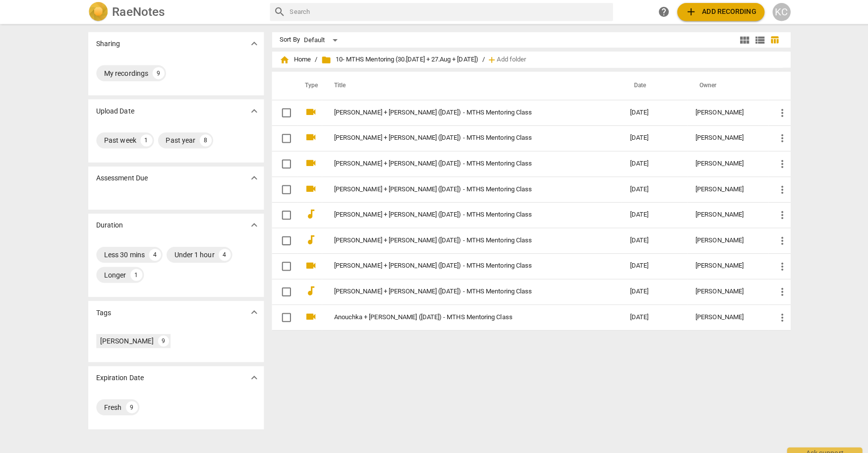  Describe the element at coordinates (751, 40) in the screenshot. I see `button: List view` at that location.